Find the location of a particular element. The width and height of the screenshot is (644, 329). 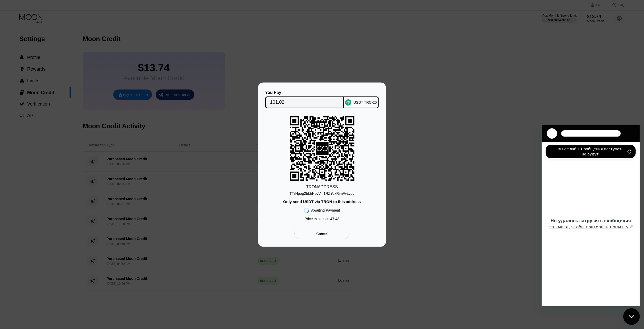

button: Обновить подключение is located at coordinates (88, 26).